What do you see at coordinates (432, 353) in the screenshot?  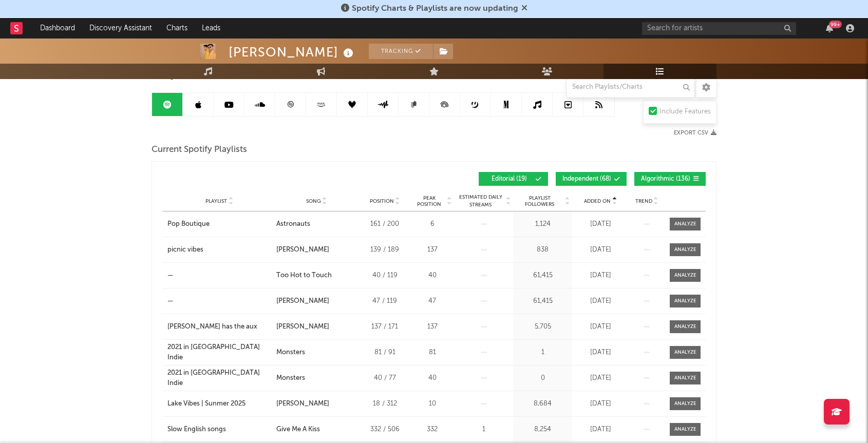 I see `div: 81` at bounding box center [432, 353].